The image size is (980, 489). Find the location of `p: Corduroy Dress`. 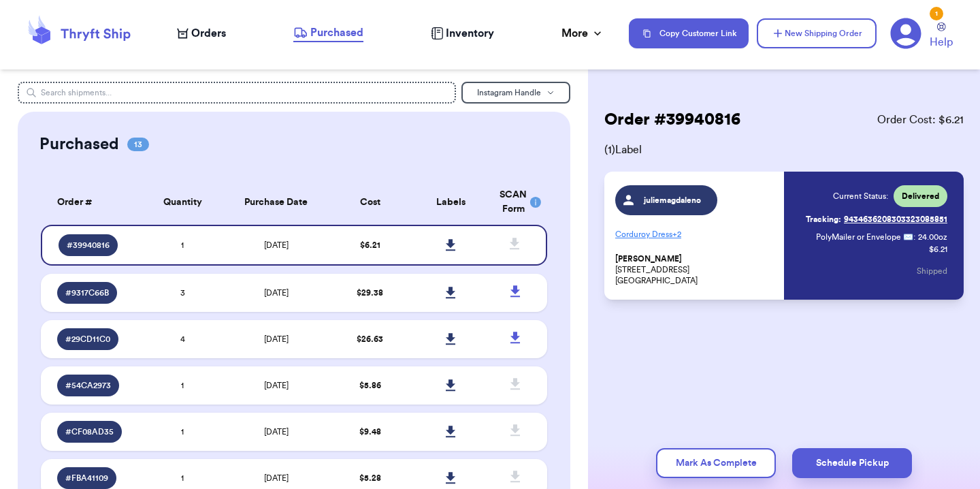

p: Corduroy Dress is located at coordinates (695, 234).